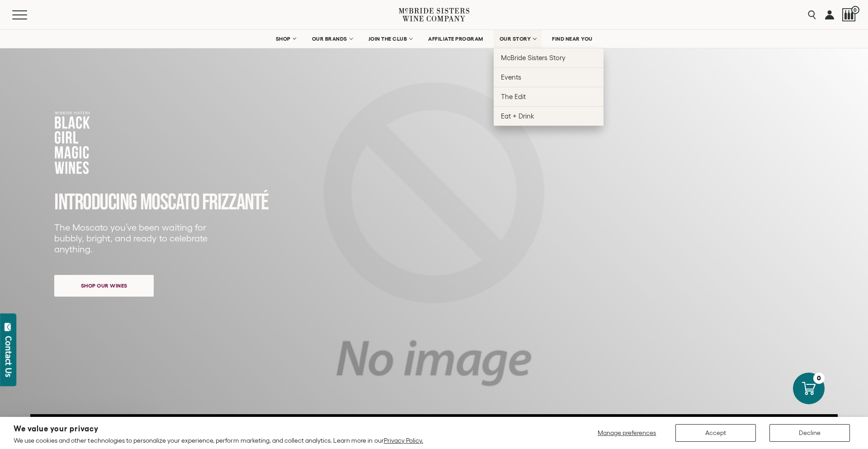 This screenshot has height=449, width=868. What do you see at coordinates (235, 202) in the screenshot?
I see `span: FRIZZANTé` at bounding box center [235, 202].